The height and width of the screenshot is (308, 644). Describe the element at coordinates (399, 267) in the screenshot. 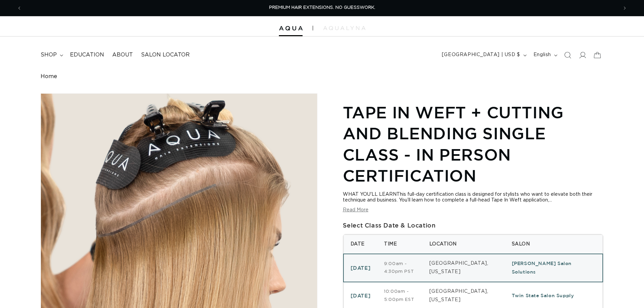

I see `td: 9:00am - 4:30pm PST` at that location.